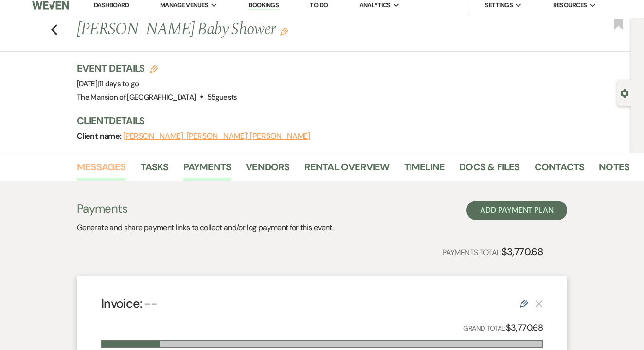 This screenshot has height=350, width=644. What do you see at coordinates (560, 170) in the screenshot?
I see `a: Contacts` at bounding box center [560, 170].